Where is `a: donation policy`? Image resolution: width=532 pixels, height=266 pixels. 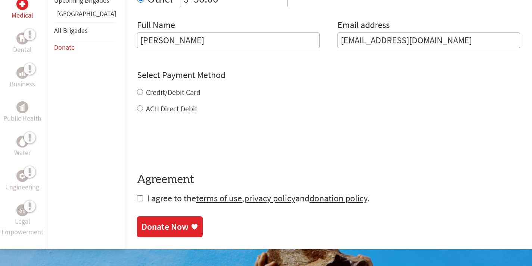
a: donation policy is located at coordinates (338, 198).